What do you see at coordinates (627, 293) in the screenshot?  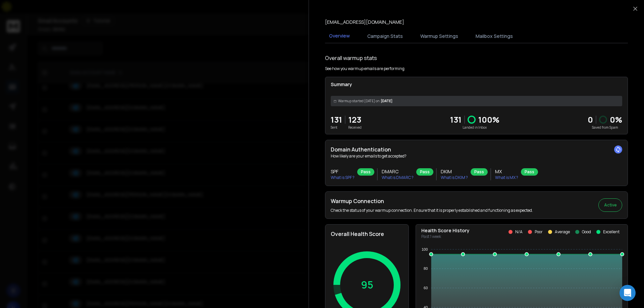 I see `div: Open Intercom Messenger` at bounding box center [627, 293].